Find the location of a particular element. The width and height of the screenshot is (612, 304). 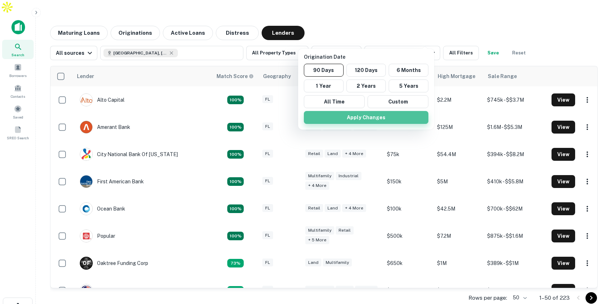

button: 5 Years is located at coordinates (408, 86).